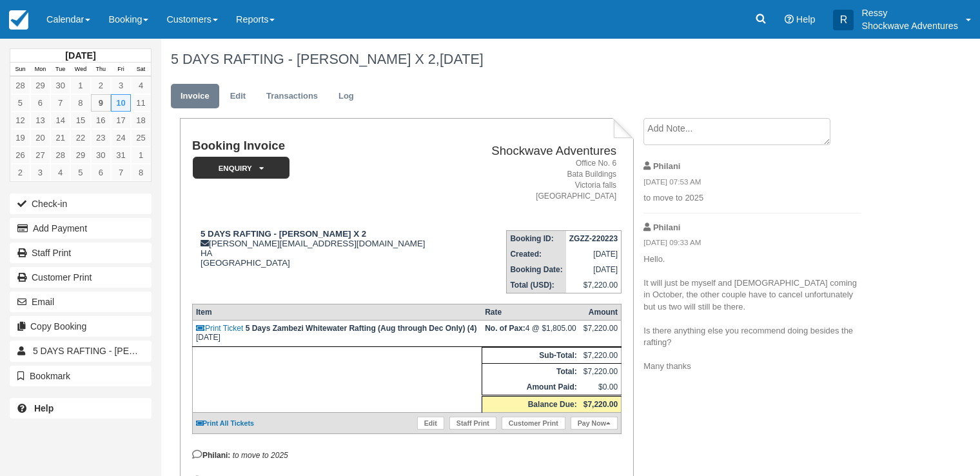 The width and height of the screenshot is (980, 476). What do you see at coordinates (601, 333) in the screenshot?
I see `div: $7,220.00` at bounding box center [601, 333].